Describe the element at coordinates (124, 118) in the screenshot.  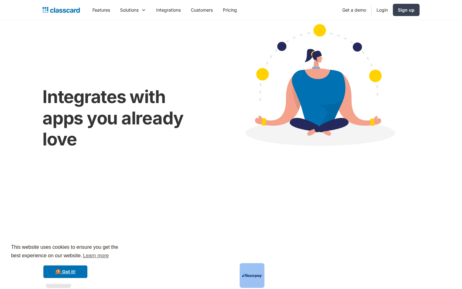
I see `h1: Integrates with apps you already love` at that location.